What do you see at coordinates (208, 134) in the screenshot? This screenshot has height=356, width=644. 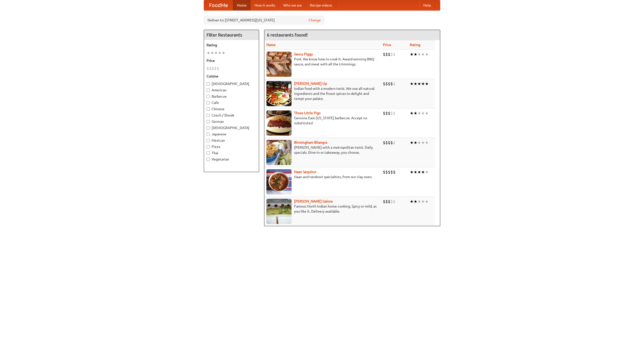 I see `input: Japanese` at bounding box center [208, 134].